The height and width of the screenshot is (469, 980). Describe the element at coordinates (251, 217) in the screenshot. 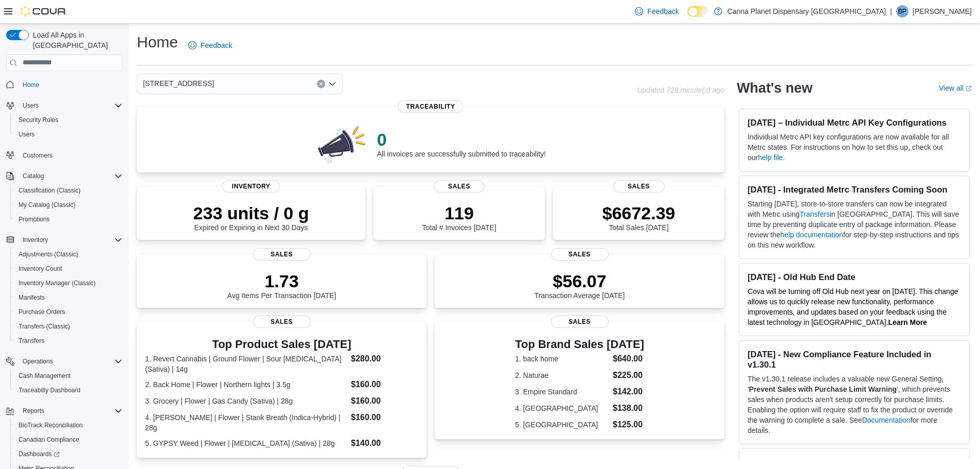

I see `div: Expired or Expiring in Next 30 Days` at that location.